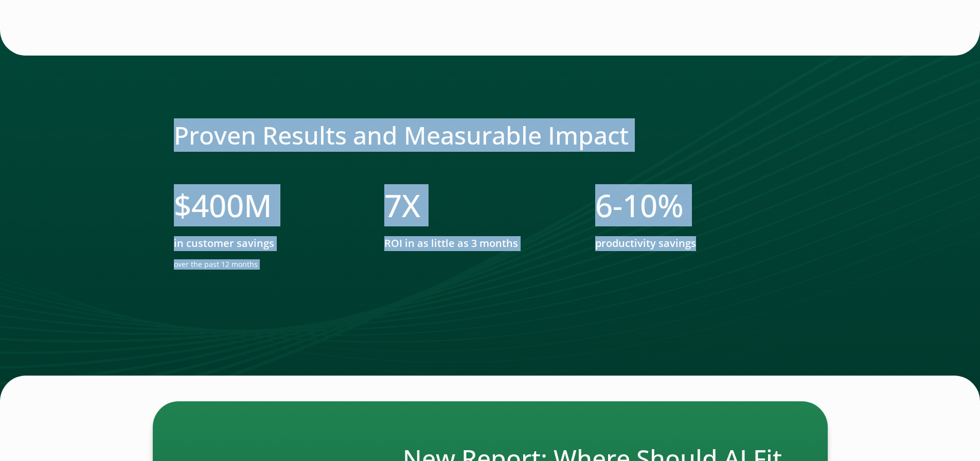 Image resolution: width=980 pixels, height=461 pixels. Describe the element at coordinates (690, 244) in the screenshot. I see `p: productivity savings​` at that location.